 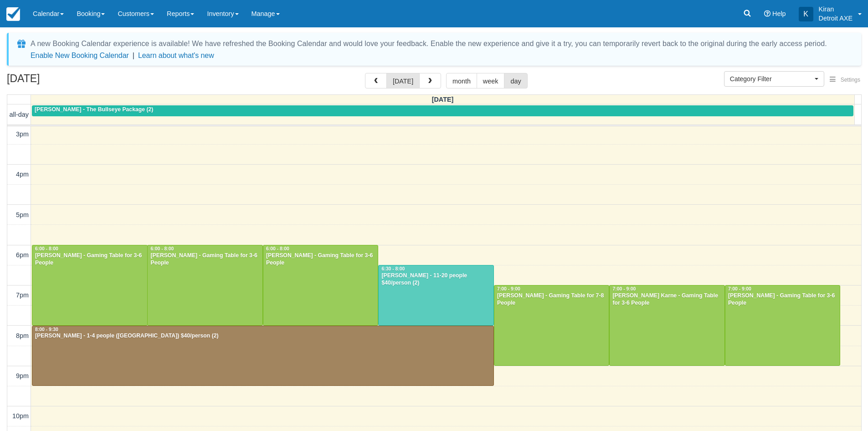 I want to click on div: K, so click(x=806, y=14).